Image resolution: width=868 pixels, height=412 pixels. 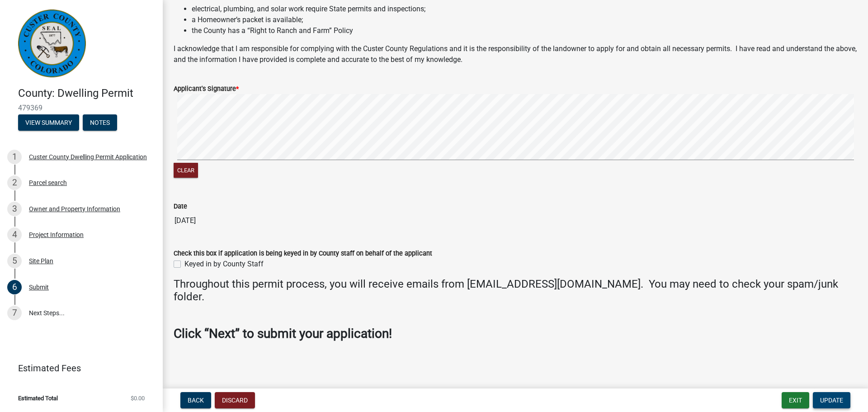 I want to click on div: 6, so click(x=14, y=287).